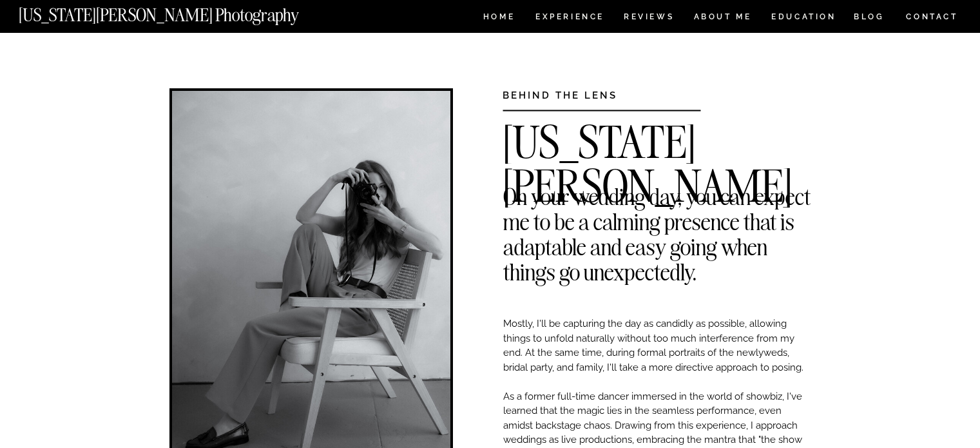 The image size is (980, 448). What do you see at coordinates (804, 18) in the screenshot?
I see `a: EDUCATION` at bounding box center [804, 18].